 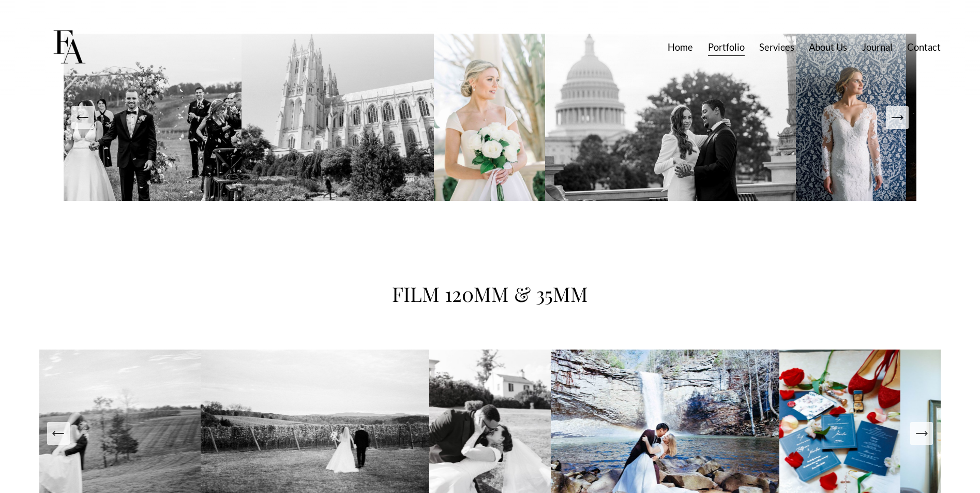 What do you see at coordinates (777, 47) in the screenshot?
I see `a: Services` at bounding box center [777, 47].